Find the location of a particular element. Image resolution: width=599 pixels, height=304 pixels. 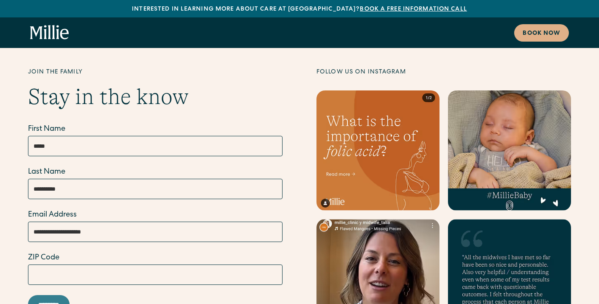

label: ZIP Code is located at coordinates (155, 258).